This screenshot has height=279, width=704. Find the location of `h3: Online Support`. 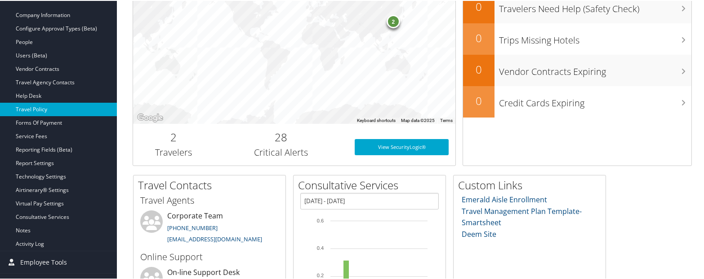

h3: Online Support is located at coordinates (209, 257).